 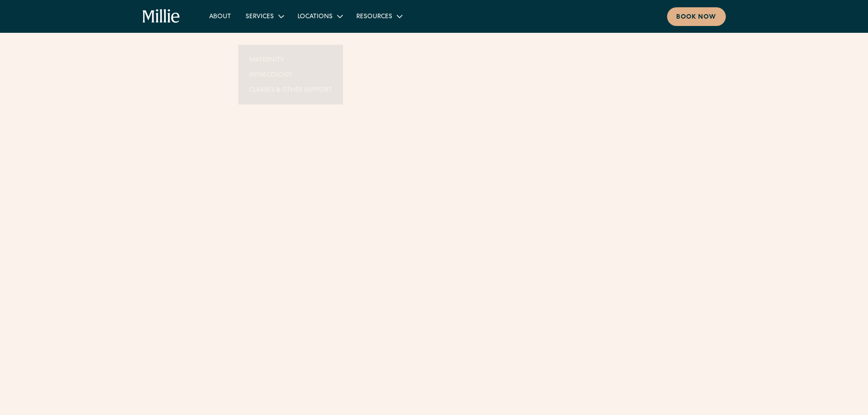 I want to click on a: Gynecology, so click(x=291, y=74).